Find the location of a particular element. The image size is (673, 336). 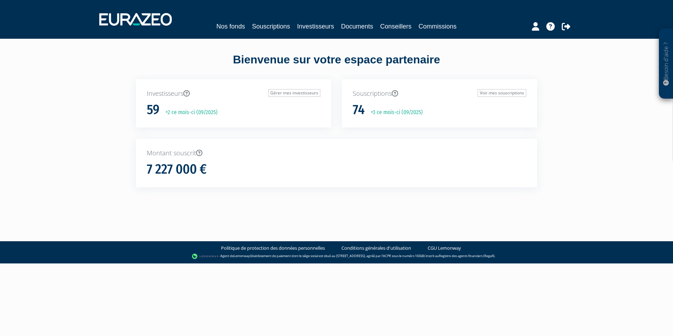

a: Registre des agents financiers (Regafi) is located at coordinates (467, 255).